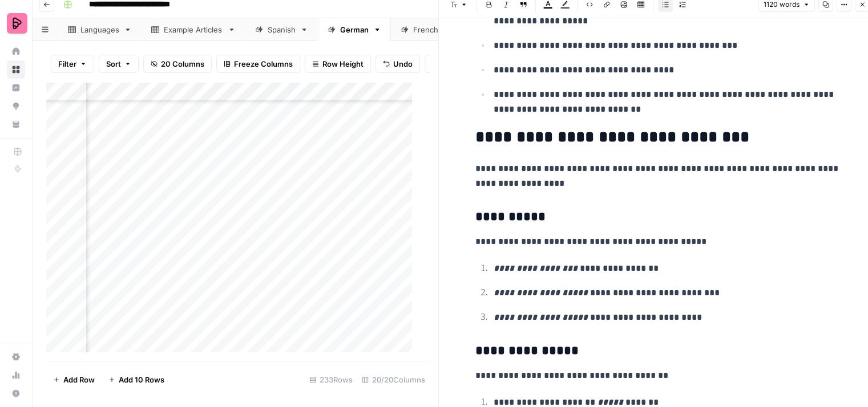  I want to click on a: Spanish, so click(281, 30).